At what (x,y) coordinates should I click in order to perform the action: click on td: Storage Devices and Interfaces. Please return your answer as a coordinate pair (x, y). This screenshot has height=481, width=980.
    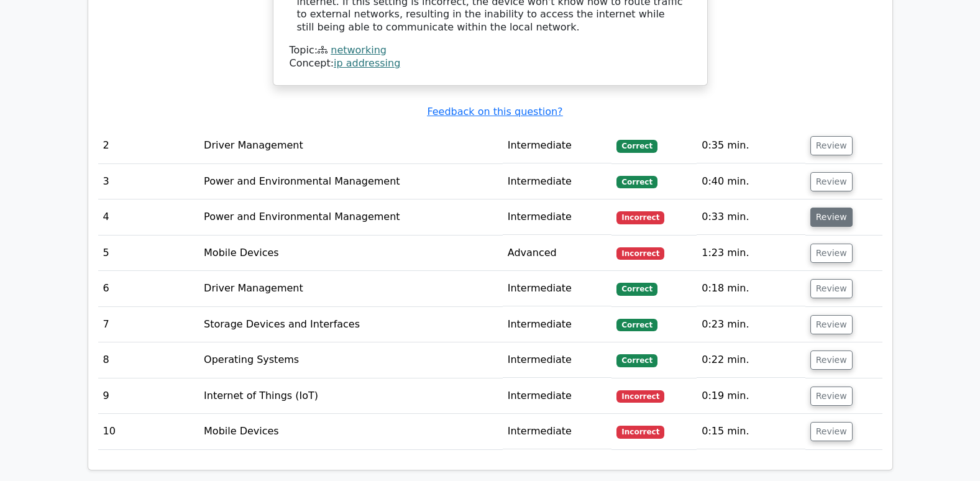
    Looking at the image, I should click on (350, 324).